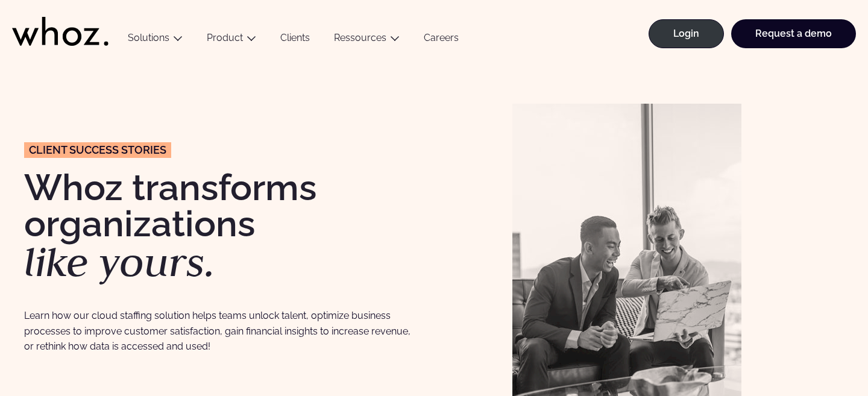  Describe the element at coordinates (793, 34) in the screenshot. I see `a: Request a demo` at that location.